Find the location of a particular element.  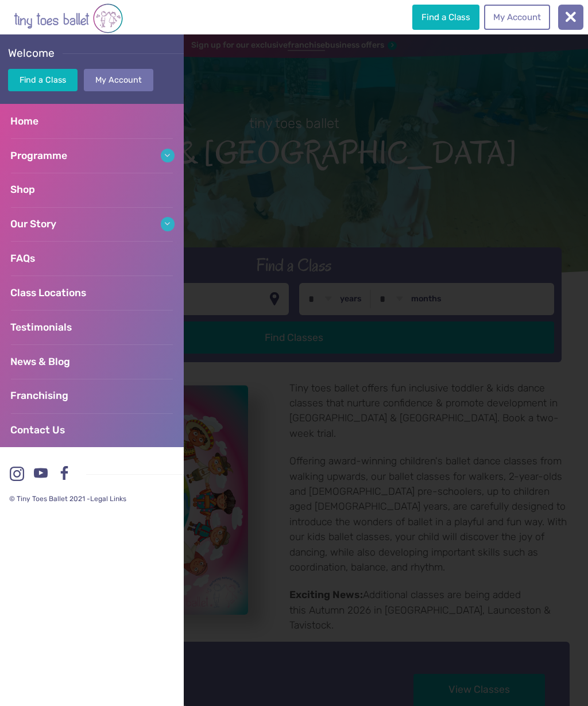

span: Class Locations is located at coordinates (48, 293).